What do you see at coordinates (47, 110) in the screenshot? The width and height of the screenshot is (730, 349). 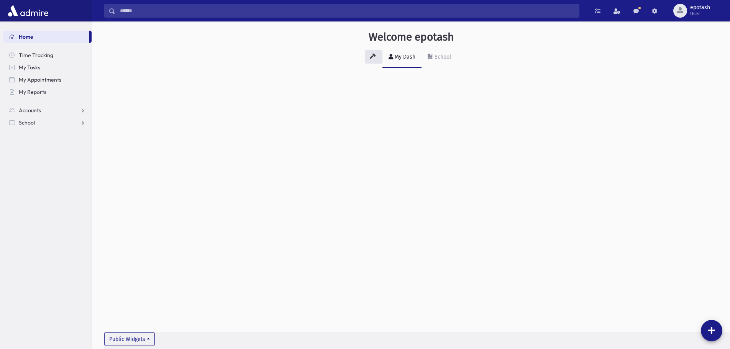 I see `a: Accounts` at bounding box center [47, 110].